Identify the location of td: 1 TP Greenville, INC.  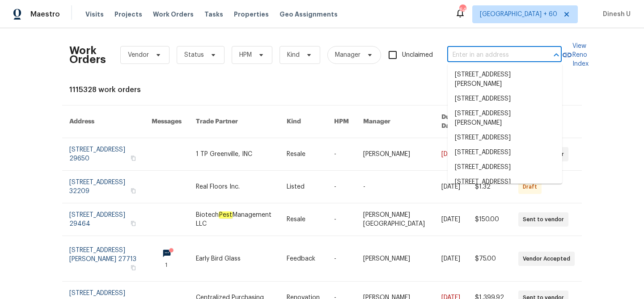
(234, 154).